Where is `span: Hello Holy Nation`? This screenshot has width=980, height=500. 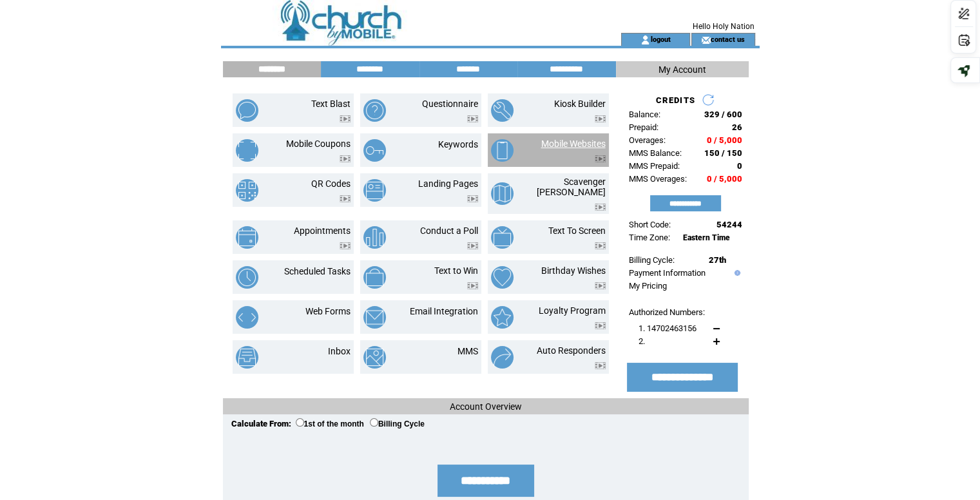
span: Hello Holy Nation is located at coordinates (724, 27).